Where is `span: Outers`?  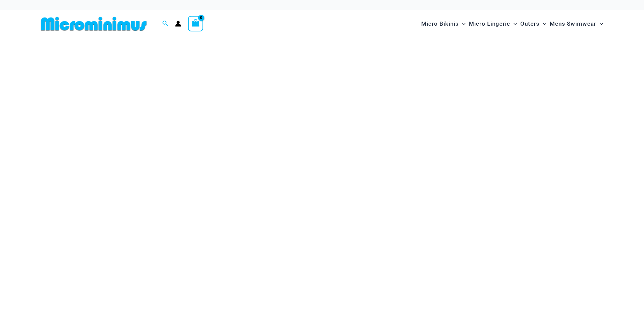
span: Outers is located at coordinates (530, 24).